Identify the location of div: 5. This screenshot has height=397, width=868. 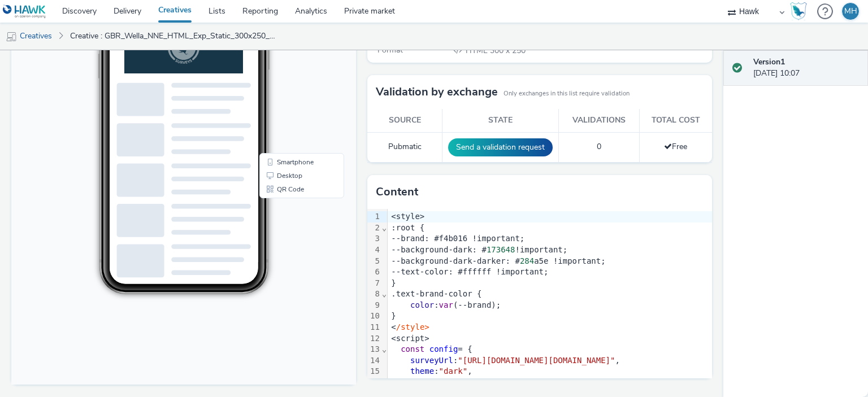
(374, 261).